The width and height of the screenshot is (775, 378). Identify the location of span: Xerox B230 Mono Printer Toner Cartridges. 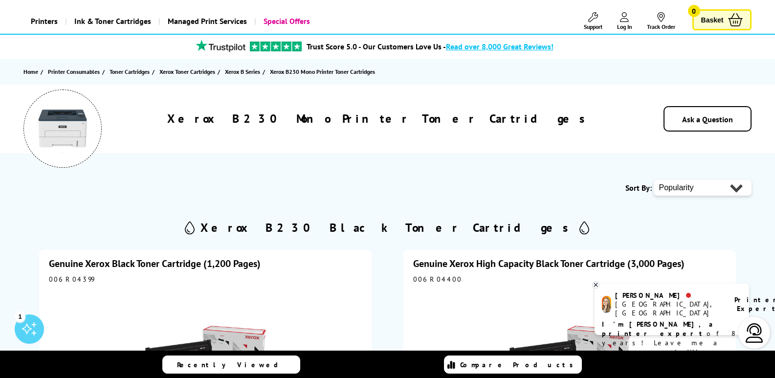
(322, 71).